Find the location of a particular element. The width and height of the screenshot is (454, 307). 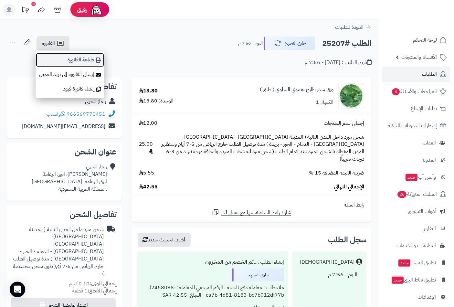

span: المدونة is located at coordinates (429, 160).